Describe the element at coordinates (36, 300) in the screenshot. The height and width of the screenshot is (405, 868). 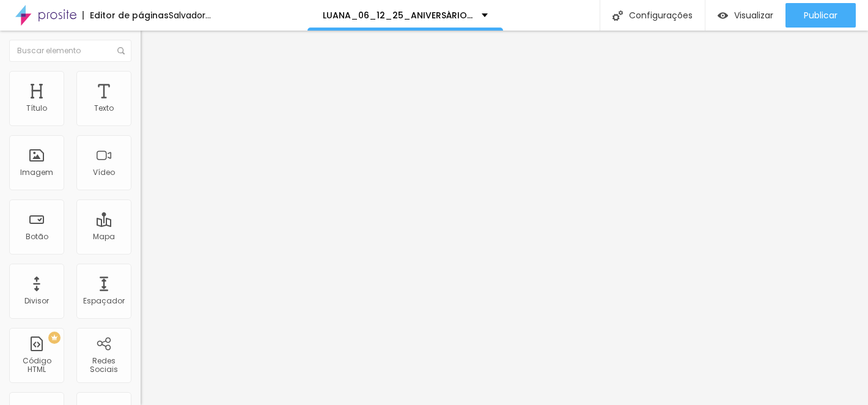
I see `font: Divisor` at that location.